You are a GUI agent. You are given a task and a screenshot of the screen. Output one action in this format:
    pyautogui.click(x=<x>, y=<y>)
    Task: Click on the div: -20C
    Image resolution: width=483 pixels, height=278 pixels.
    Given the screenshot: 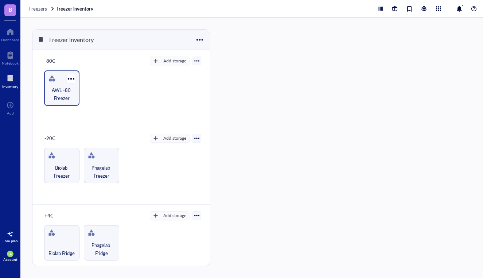 What is the action you would take?
    pyautogui.click(x=63, y=138)
    